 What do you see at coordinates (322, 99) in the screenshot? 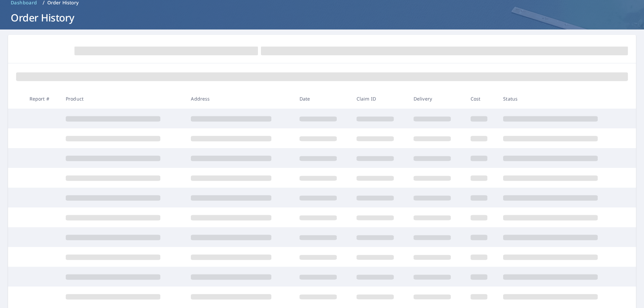
I see `th: Date` at bounding box center [322, 99].